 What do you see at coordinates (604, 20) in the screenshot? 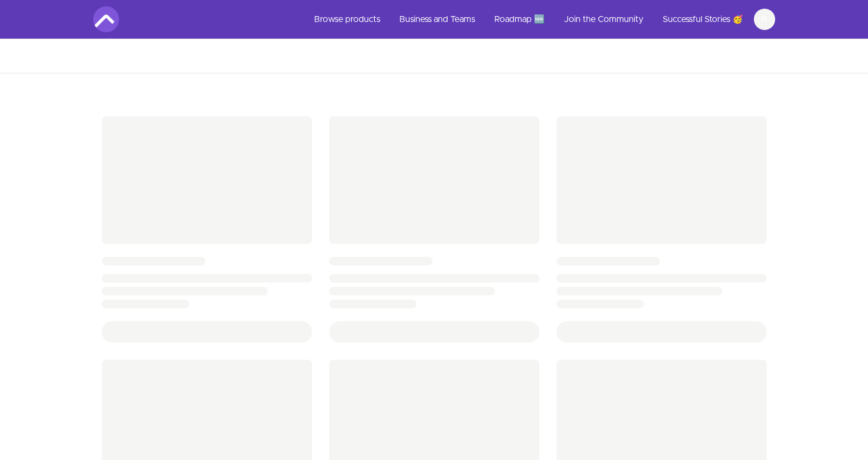
I see `a: Join the Community` at bounding box center [604, 20].